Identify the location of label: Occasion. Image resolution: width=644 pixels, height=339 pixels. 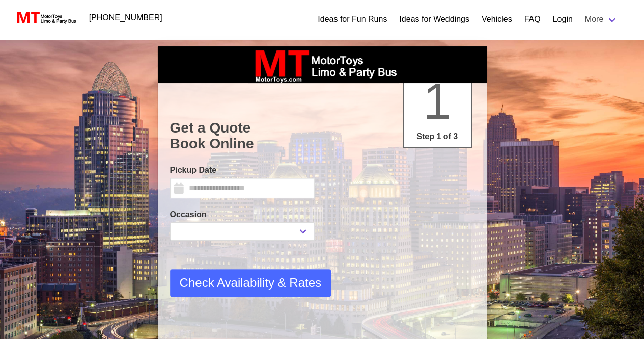
(242, 214).